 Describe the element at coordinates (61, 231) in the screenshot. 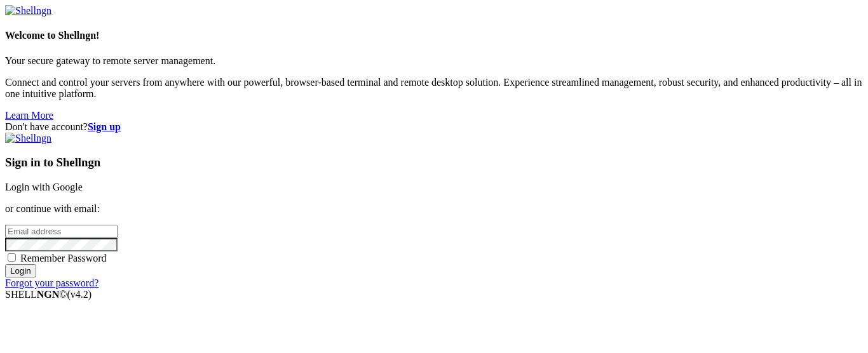

I see `input: Email address` at that location.